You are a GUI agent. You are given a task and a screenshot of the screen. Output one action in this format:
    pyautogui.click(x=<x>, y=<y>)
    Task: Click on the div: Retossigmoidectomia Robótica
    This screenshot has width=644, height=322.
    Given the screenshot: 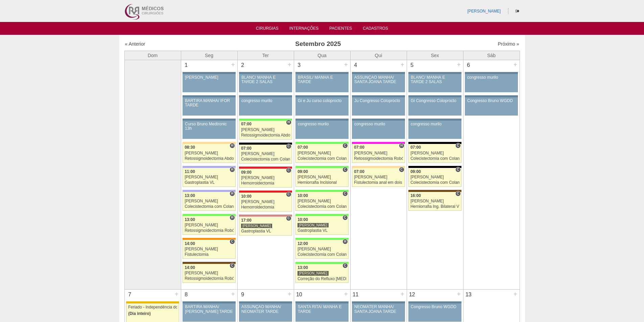 What is the action you would take?
    pyautogui.click(x=378, y=159)
    